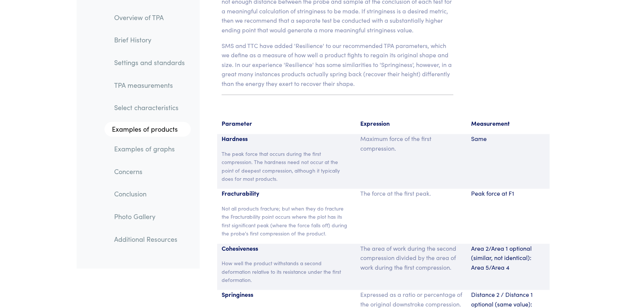  I want to click on p: Not all products fracture; but when they do fracture the Fracturability point occurs where the pl..., so click(286, 221).